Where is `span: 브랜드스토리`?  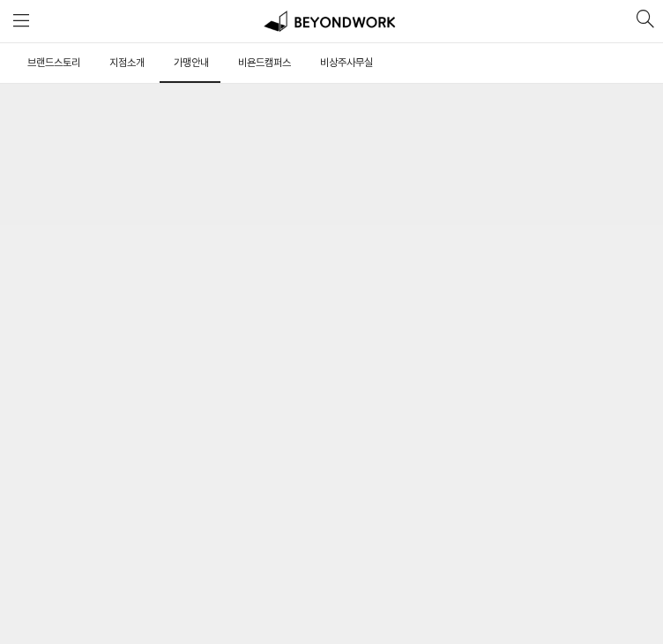 span: 브랜드스토리 is located at coordinates (54, 63).